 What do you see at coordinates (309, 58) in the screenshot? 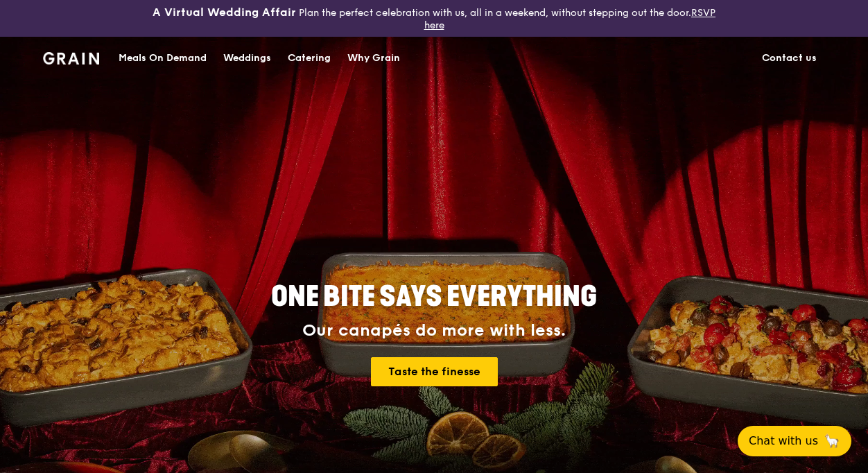
I see `div: Catering` at bounding box center [309, 58].